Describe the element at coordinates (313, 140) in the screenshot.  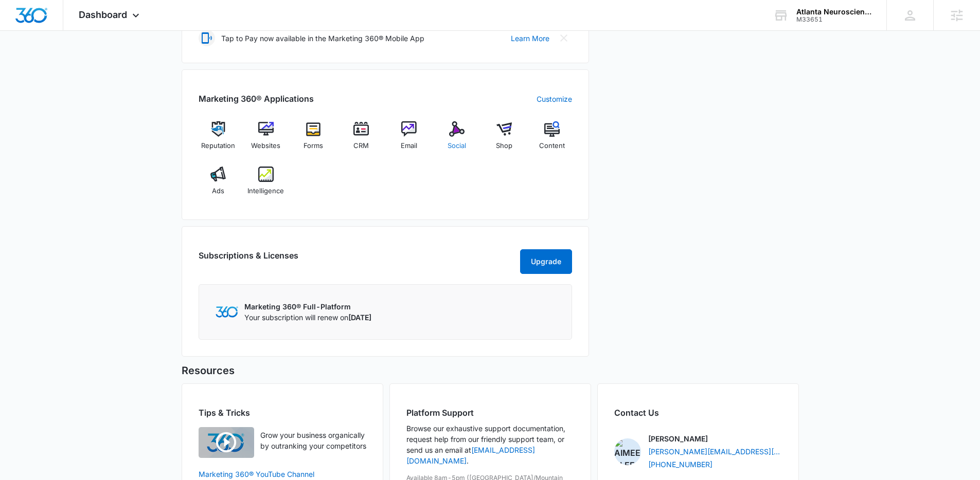
I see `a: Forms` at that location.